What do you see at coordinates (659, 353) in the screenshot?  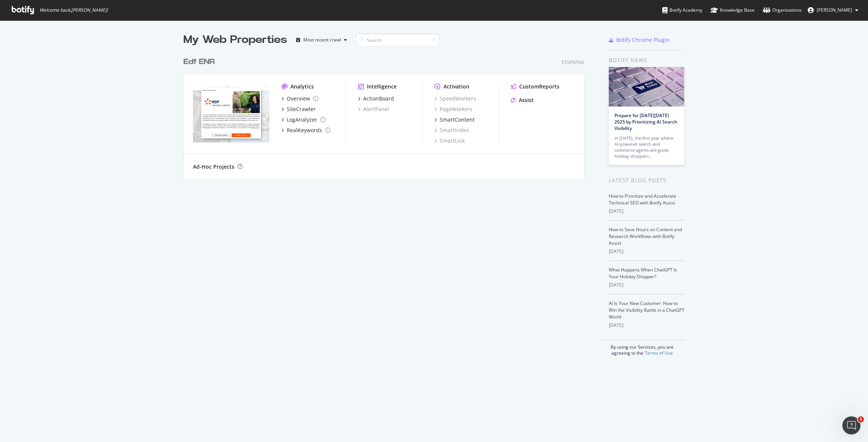 I see `a: Terms of Use` at bounding box center [659, 353].